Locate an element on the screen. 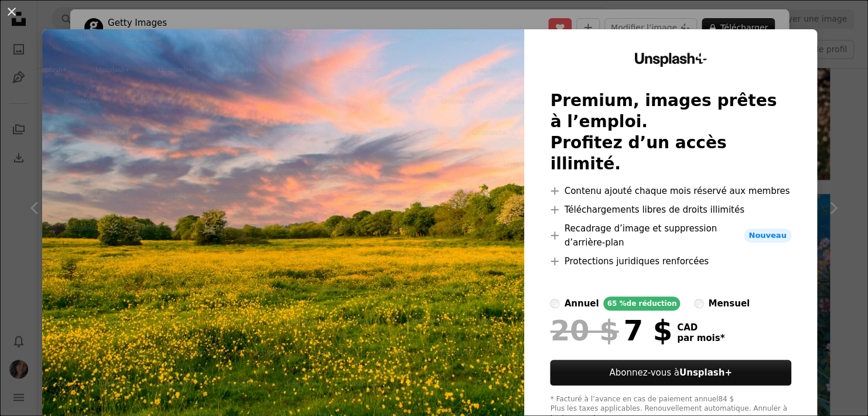 This screenshot has width=868, height=416. li: Recadrage d’image et suppression d’arrière-plan is located at coordinates (670, 236).